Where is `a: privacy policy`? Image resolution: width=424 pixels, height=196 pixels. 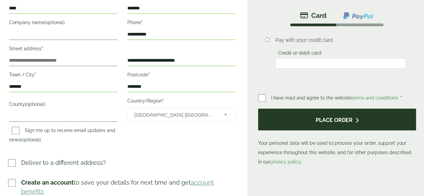
a: privacy policy is located at coordinates (285, 162).